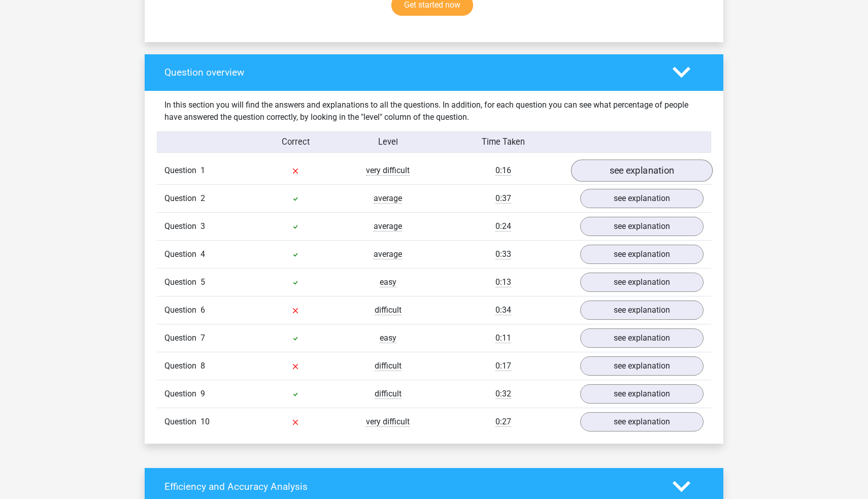 This screenshot has height=499, width=868. I want to click on div: Level, so click(388, 142).